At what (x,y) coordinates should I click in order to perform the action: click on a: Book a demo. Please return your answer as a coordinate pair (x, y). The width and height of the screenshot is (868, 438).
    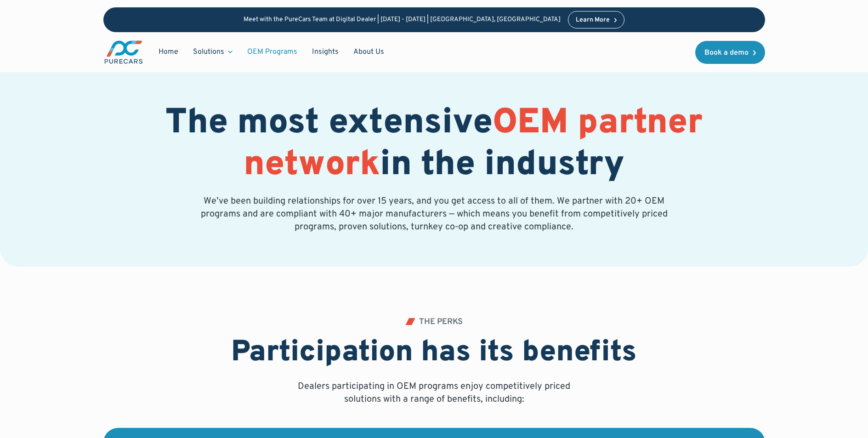
    Looking at the image, I should click on (731, 52).